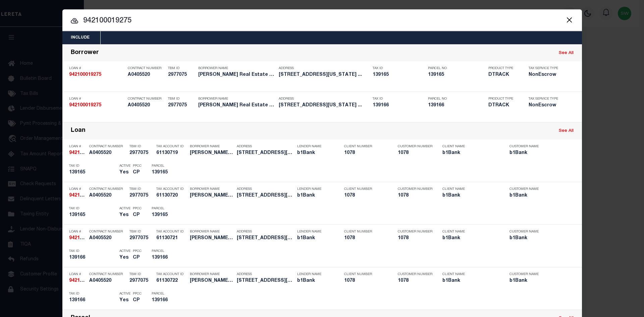 The width and height of the screenshot is (644, 317). I want to click on h5: 61130722, so click(172, 281).